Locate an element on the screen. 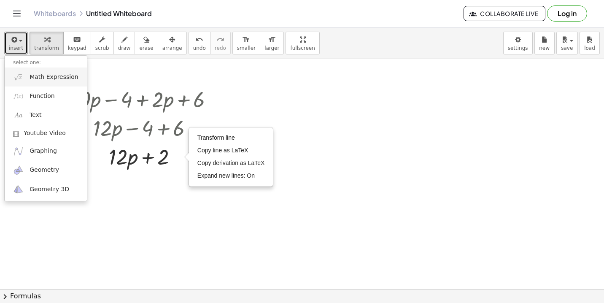 The width and height of the screenshot is (604, 303). span: smaller is located at coordinates (246, 48).